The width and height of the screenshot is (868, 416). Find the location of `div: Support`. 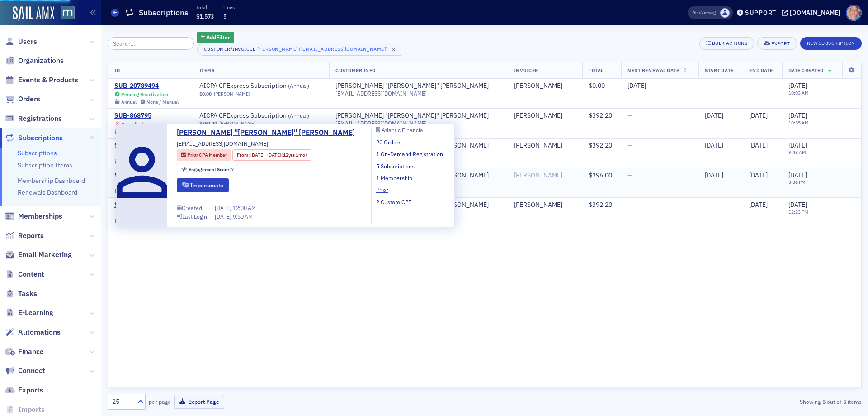

div: Support is located at coordinates (761, 13).